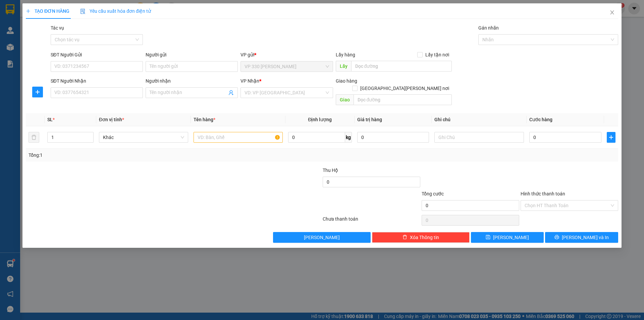  What do you see at coordinates (346, 81) in the screenshot?
I see `span: Giao hàng` at bounding box center [346, 81].